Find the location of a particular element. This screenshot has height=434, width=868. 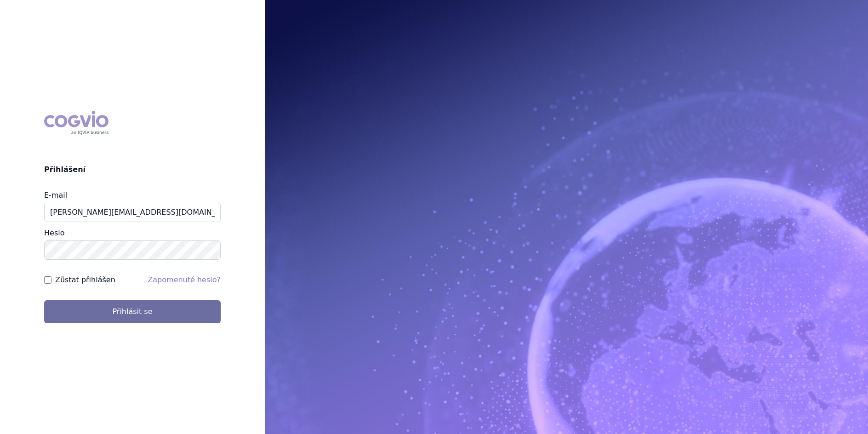

label: Zůstat přihlášen is located at coordinates (85, 280).